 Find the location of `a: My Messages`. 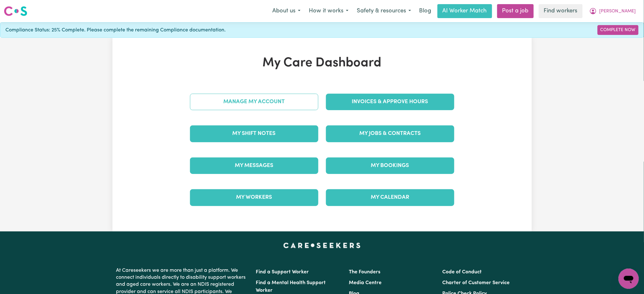

a: My Messages is located at coordinates (254, 166).